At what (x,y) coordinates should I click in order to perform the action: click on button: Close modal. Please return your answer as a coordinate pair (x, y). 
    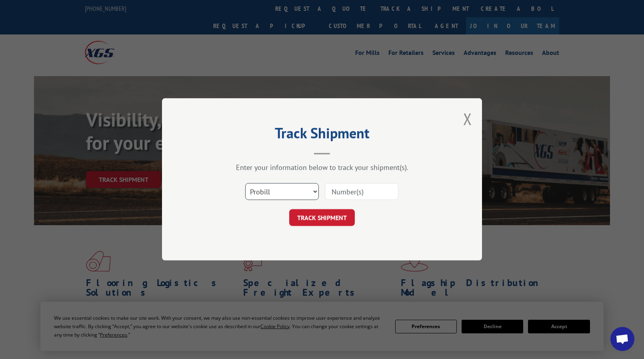
    Looking at the image, I should click on (468, 118).